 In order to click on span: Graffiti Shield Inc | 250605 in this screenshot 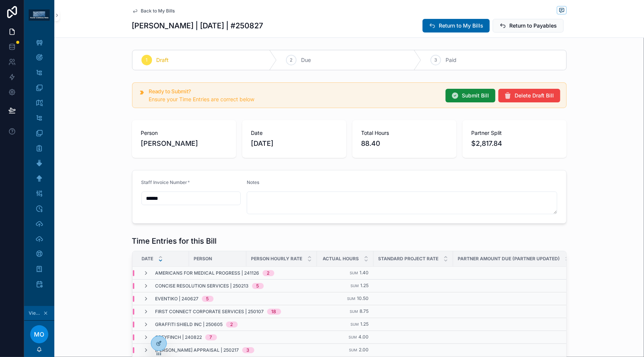, I will do `click(189, 325)`.